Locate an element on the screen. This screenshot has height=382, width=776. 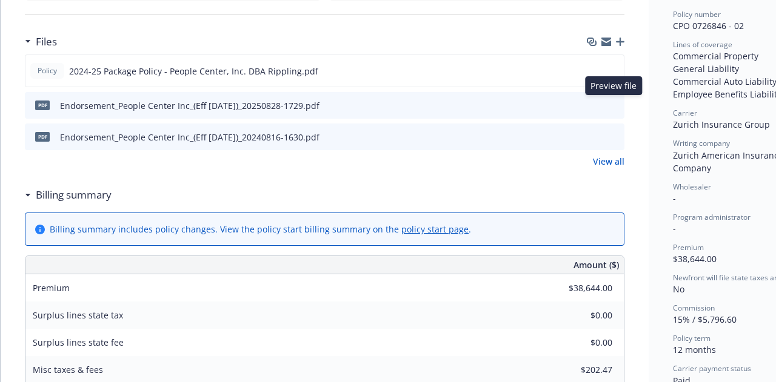
span: Program administrator is located at coordinates (711, 217).